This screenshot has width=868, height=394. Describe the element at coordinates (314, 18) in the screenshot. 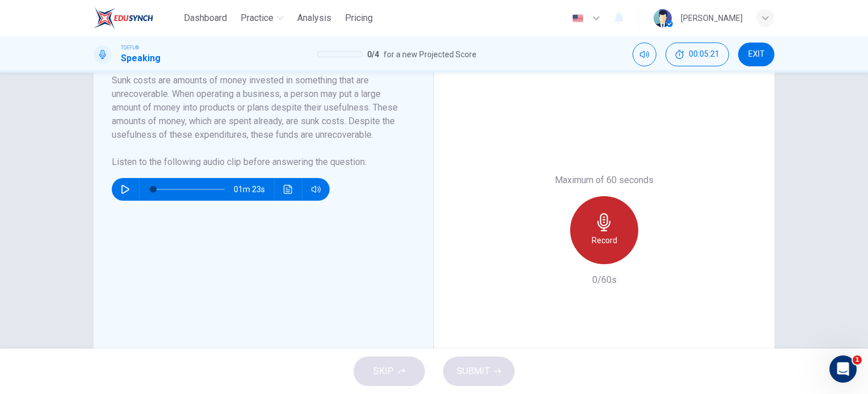

I see `span: Analysis` at that location.